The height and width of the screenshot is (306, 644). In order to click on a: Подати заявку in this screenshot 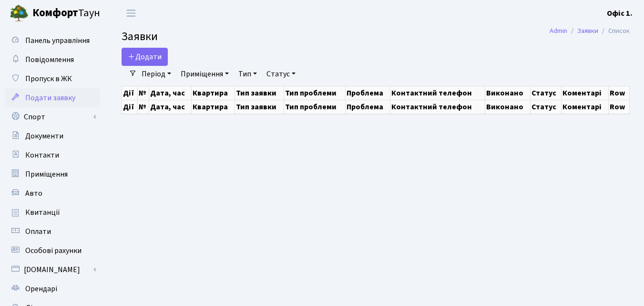, I will do `click(53, 98)`.